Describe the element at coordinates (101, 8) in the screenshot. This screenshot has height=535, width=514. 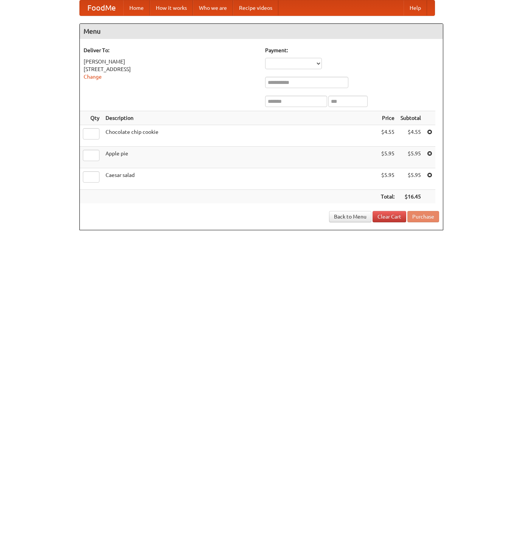
I see `a: FoodMe` at that location.